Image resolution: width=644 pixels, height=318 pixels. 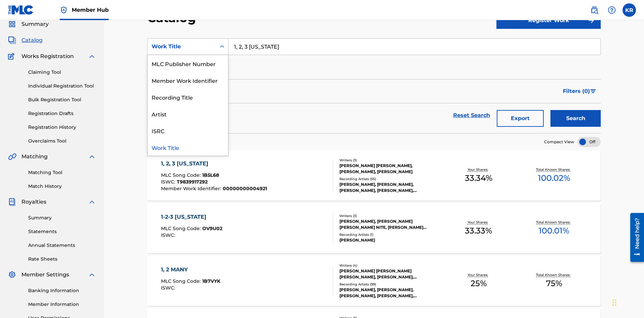 I want to click on a: Claiming Tool, so click(x=62, y=72).